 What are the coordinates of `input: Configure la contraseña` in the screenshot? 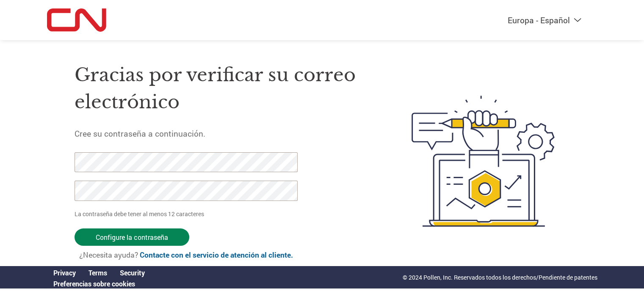 It's located at (132, 237).